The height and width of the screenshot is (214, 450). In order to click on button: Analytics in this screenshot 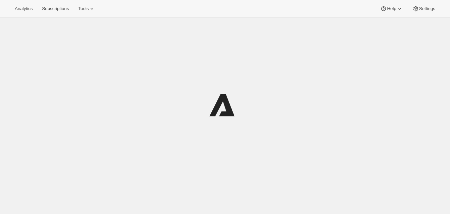, I will do `click(23, 9)`.